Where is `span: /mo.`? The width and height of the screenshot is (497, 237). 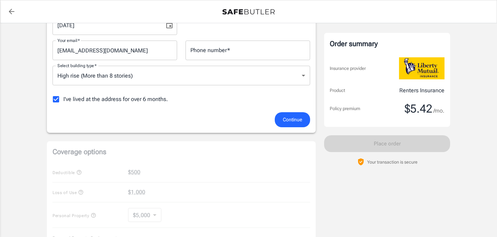 span: /mo. is located at coordinates (439, 111).